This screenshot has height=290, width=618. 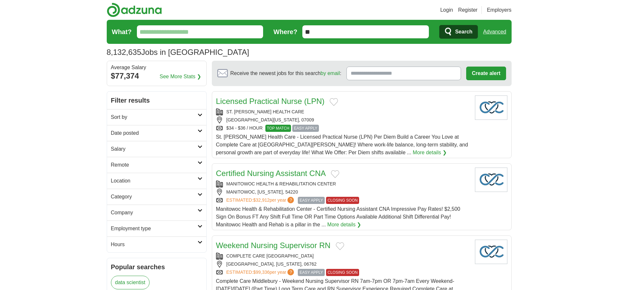 What do you see at coordinates (157, 267) in the screenshot?
I see `h2: Popular searches` at bounding box center [157, 267].